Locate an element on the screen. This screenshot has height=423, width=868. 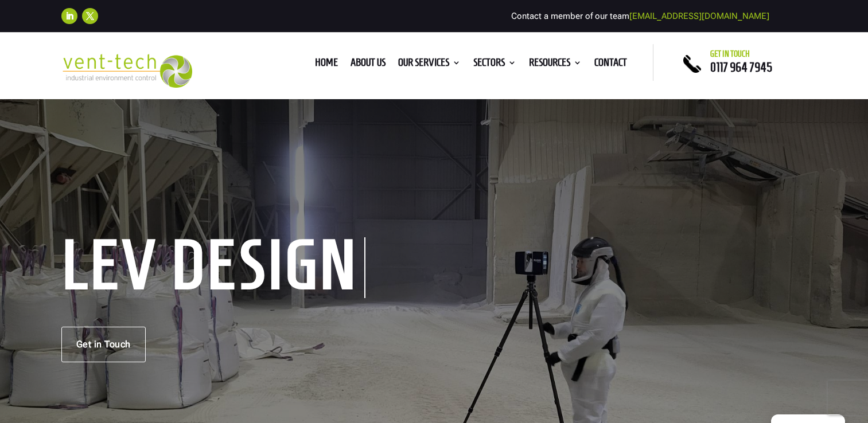
span: Get in touch is located at coordinates (730, 54).